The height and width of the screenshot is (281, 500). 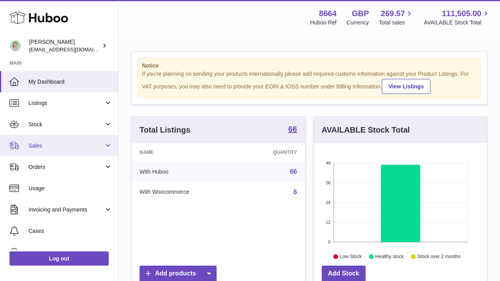 What do you see at coordinates (292, 129) in the screenshot?
I see `strong: 66` at bounding box center [292, 129].